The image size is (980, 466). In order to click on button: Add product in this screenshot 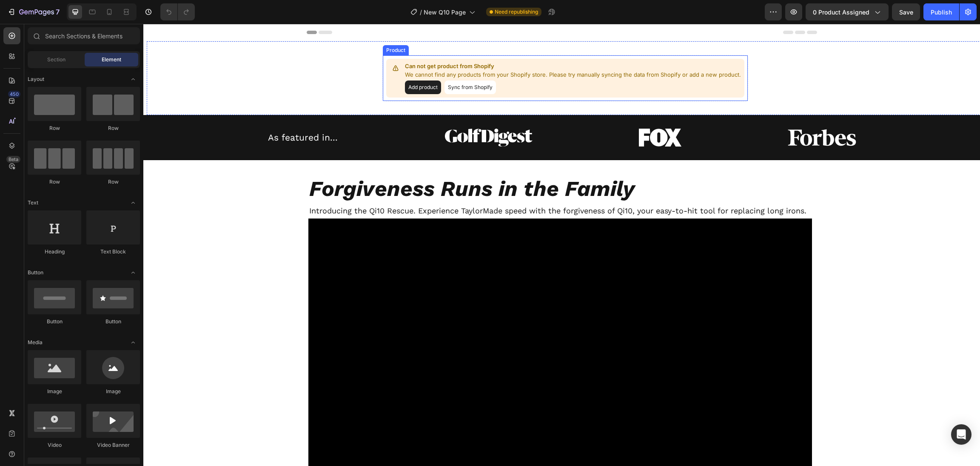, I will do `click(279, 63)`.